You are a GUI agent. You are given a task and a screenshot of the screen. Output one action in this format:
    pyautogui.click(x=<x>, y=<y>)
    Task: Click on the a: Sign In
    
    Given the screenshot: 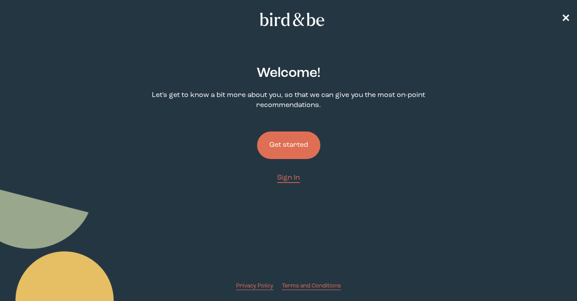 What is the action you would take?
    pyautogui.click(x=288, y=178)
    